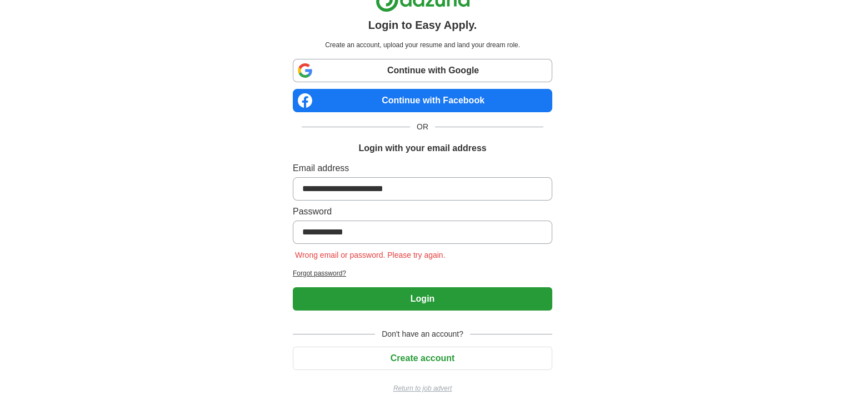 This screenshot has width=845, height=410. I want to click on a: Forgot password?, so click(422, 273).